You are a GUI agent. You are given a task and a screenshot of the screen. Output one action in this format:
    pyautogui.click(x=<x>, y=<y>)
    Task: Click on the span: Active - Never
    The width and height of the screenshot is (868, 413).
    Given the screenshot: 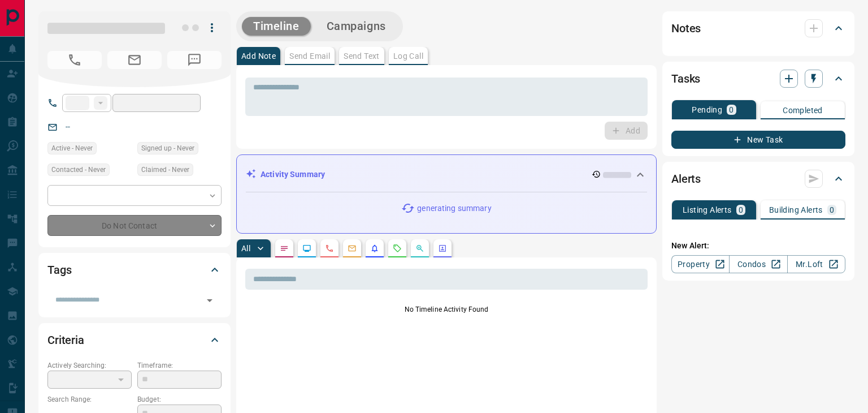 What is the action you would take?
    pyautogui.click(x=72, y=148)
    